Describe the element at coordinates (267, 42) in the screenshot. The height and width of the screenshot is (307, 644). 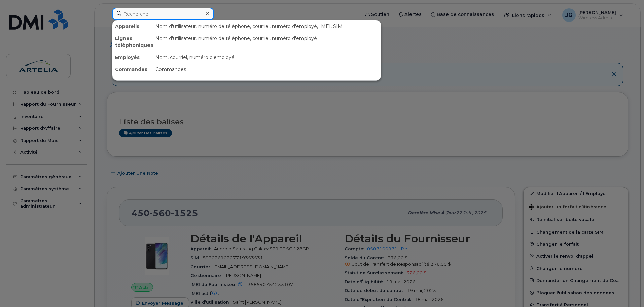
I see `div: Nom d'utilisateur, numéro de téléphone, courriel, numéro d'employé` at that location.